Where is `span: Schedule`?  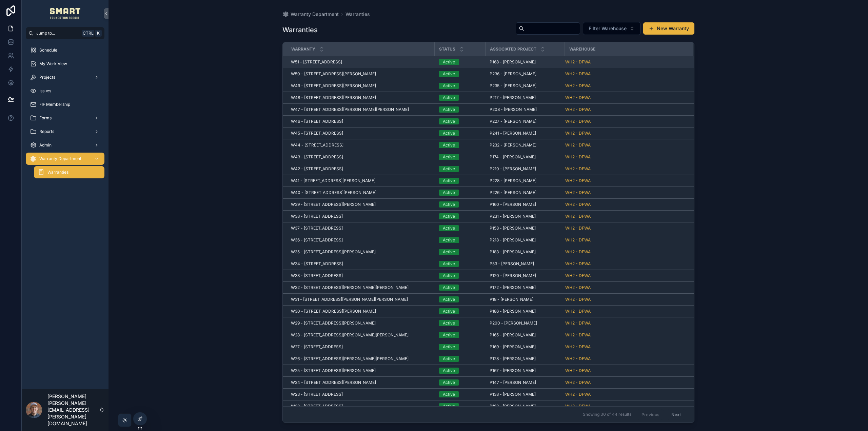 span: Schedule is located at coordinates (48, 50).